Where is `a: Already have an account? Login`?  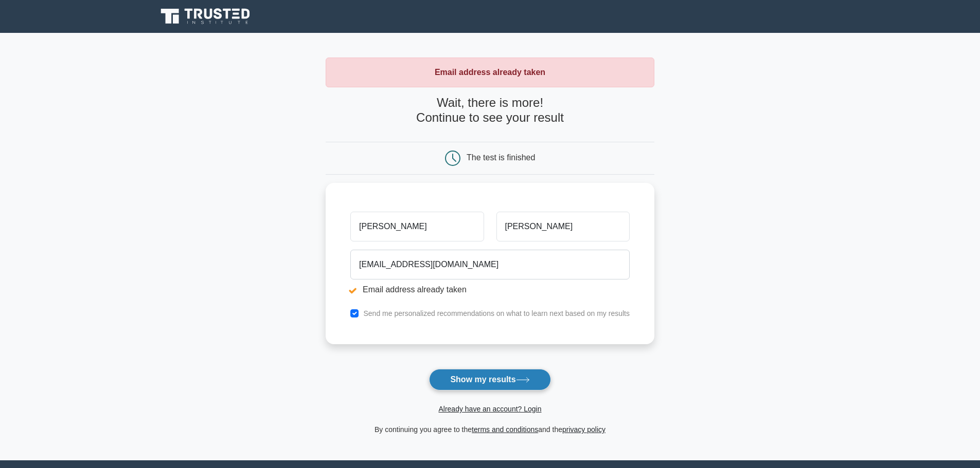
a: Already have an account? Login is located at coordinates (490, 409).